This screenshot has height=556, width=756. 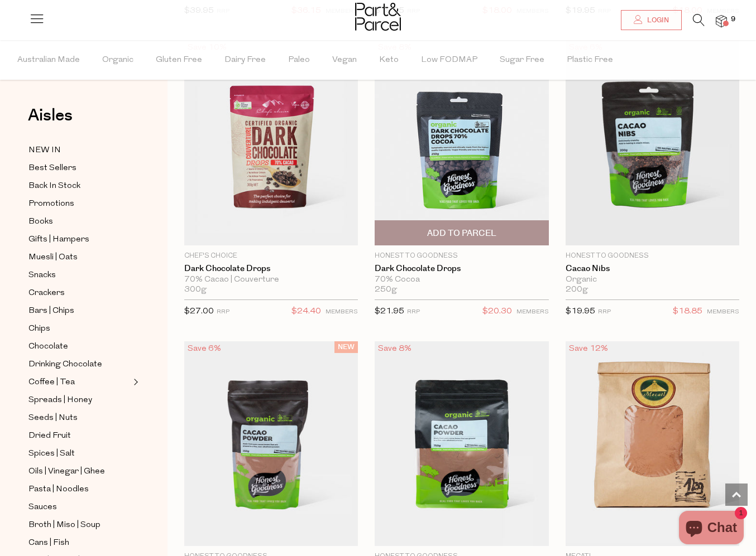 What do you see at coordinates (51, 204) in the screenshot?
I see `span: Promotions` at bounding box center [51, 204].